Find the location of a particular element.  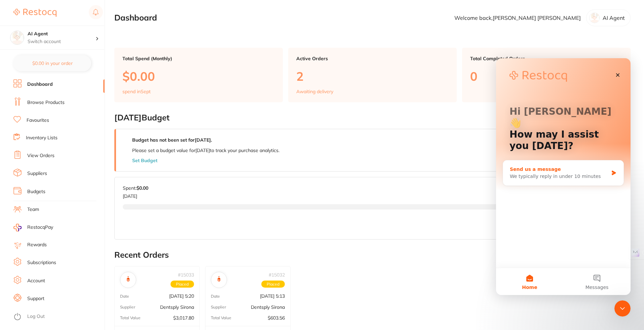

a: Budgets is located at coordinates (36, 192).